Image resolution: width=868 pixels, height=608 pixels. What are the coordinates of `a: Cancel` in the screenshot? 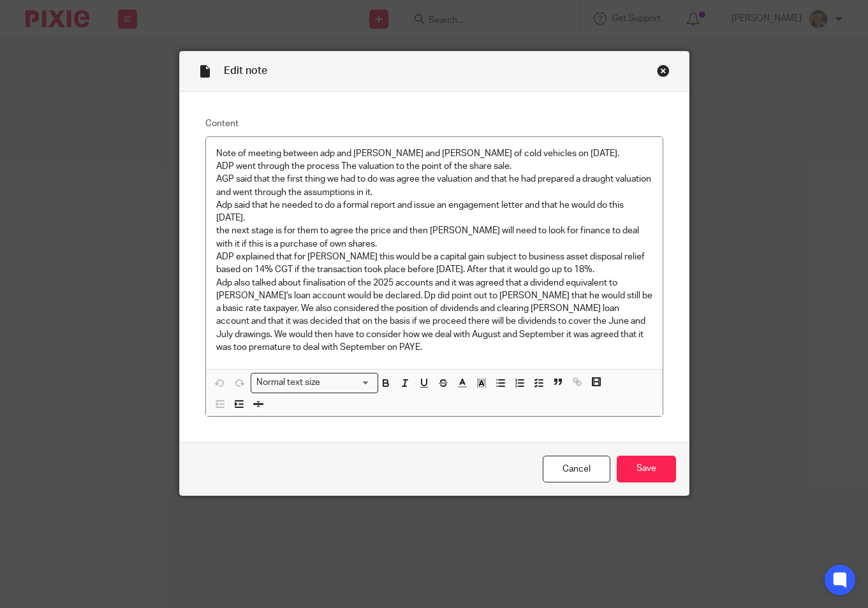 It's located at (577, 469).